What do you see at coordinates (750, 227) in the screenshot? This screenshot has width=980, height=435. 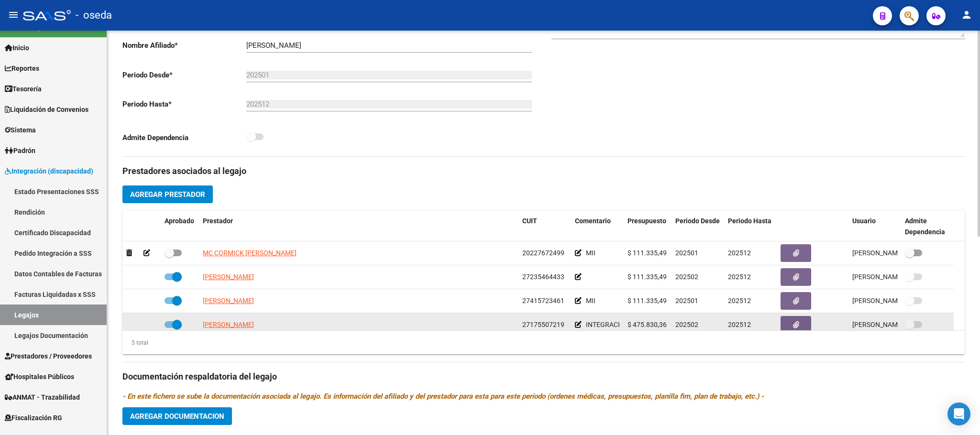 I see `datatable-header-cell: Periodo Hasta` at bounding box center [750, 227].